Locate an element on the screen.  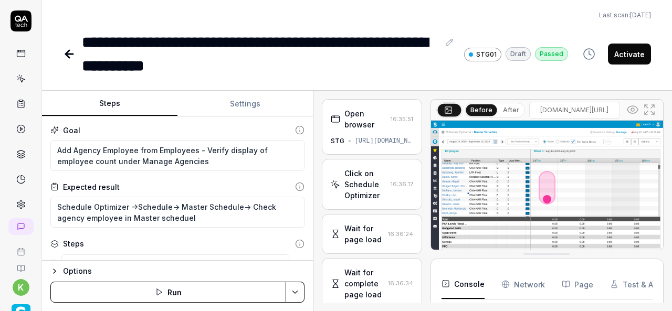
a: Documentation is located at coordinates (20, 265).